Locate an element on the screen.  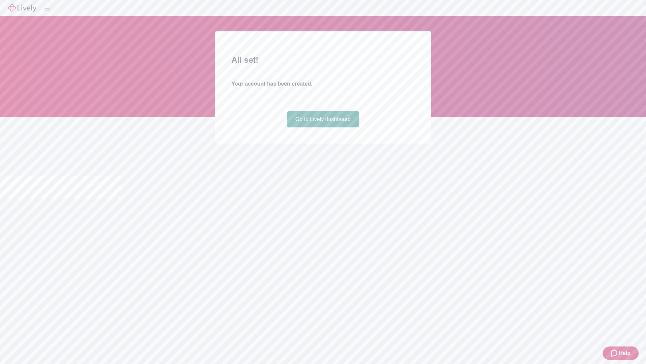
span: Help is located at coordinates (625, 353).